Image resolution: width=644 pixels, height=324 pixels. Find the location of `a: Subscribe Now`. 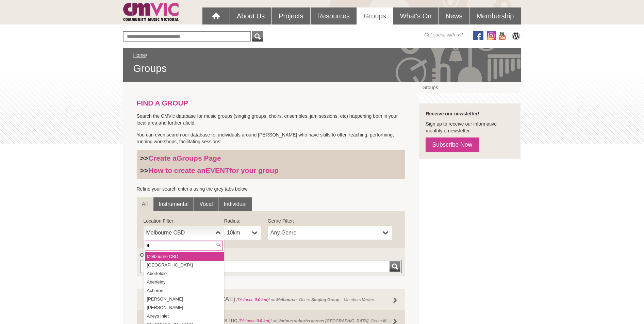

a: Subscribe Now is located at coordinates (452, 144).